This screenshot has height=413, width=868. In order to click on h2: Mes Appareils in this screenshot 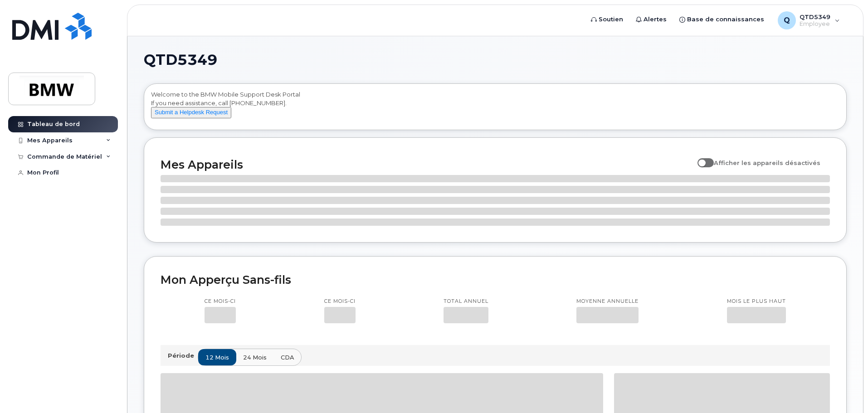, I will do `click(427, 165)`.